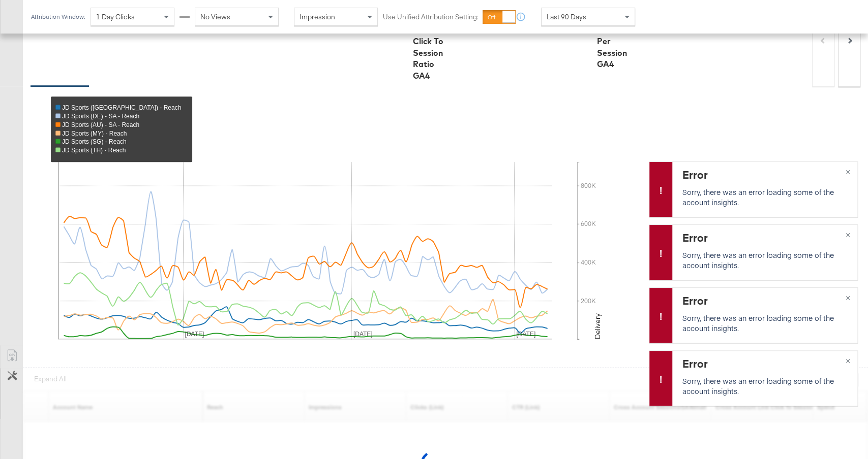 This screenshot has width=868, height=459. Describe the element at coordinates (215, 17) in the screenshot. I see `span: No Views` at that location.